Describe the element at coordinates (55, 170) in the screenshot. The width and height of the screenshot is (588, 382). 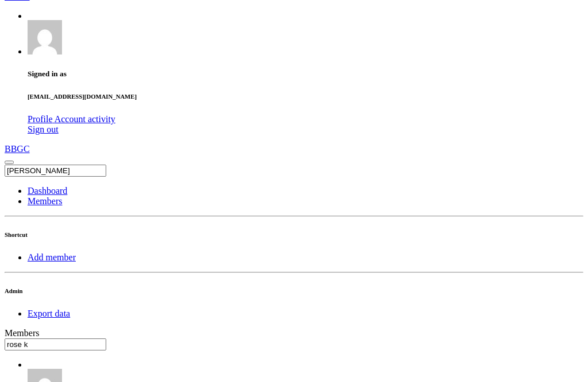
I see `input: Search` at that location.